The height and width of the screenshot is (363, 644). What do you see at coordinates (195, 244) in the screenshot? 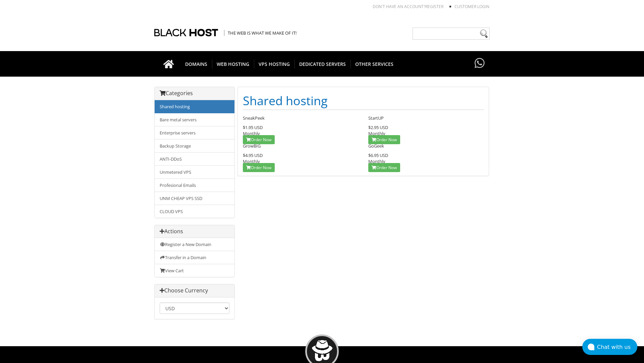
I see `a: Register a New Domain` at bounding box center [195, 244].